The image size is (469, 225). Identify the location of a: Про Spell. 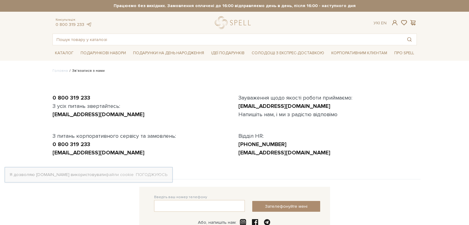
(404, 53).